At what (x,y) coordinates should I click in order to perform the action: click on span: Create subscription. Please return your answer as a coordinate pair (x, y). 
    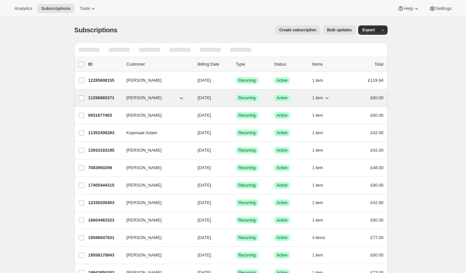
    Looking at the image, I should click on (298, 30).